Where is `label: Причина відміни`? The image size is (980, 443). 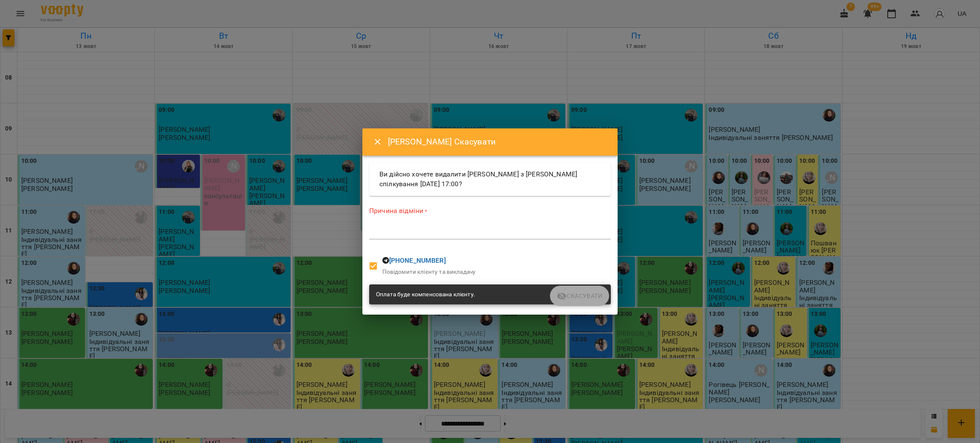
label: Причина відміни is located at coordinates (490, 211).